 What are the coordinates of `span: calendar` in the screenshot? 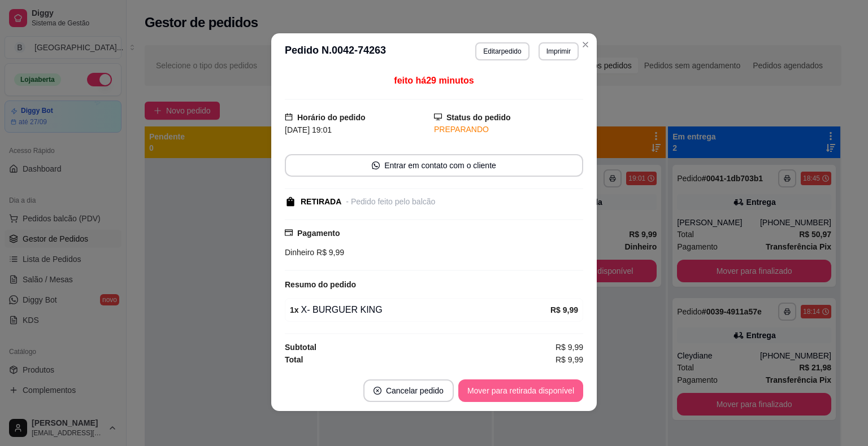 It's located at (288, 117).